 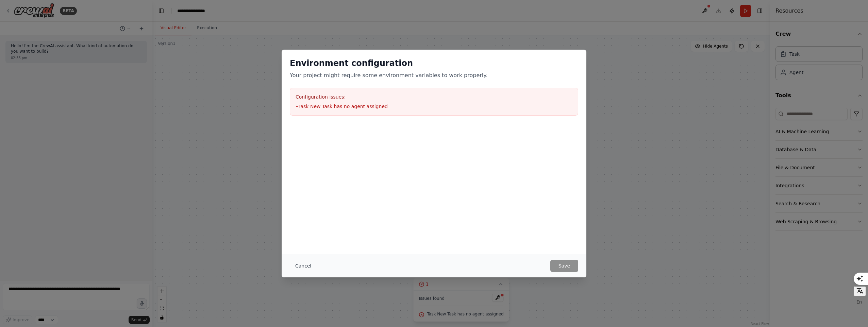 What do you see at coordinates (434, 76) in the screenshot?
I see `p: Your project might require some environment variables to work properly.` at bounding box center [434, 76].